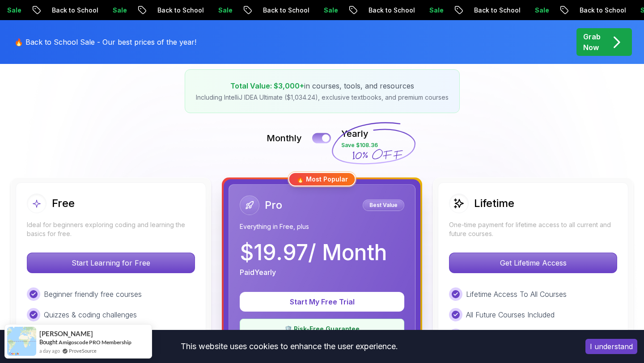  Describe the element at coordinates (384, 205) in the screenshot. I see `p: Best Value` at that location.